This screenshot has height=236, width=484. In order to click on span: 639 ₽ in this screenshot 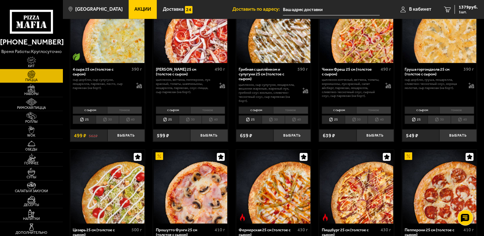, I will do `click(329, 136)`.